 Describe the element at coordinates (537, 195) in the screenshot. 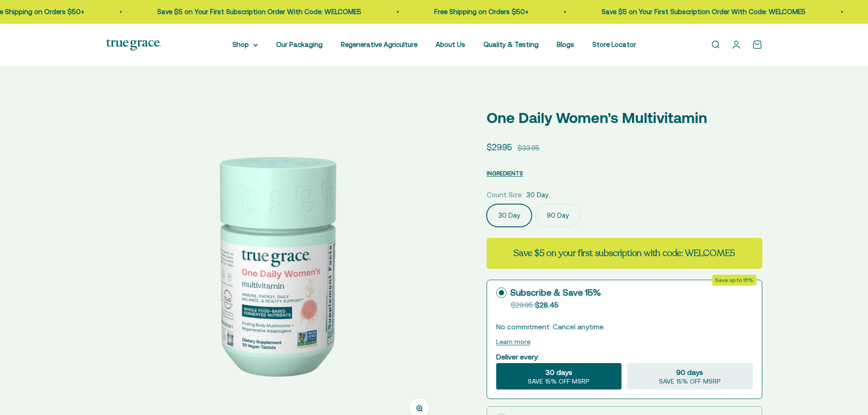

I see `span: 30 Day` at that location.